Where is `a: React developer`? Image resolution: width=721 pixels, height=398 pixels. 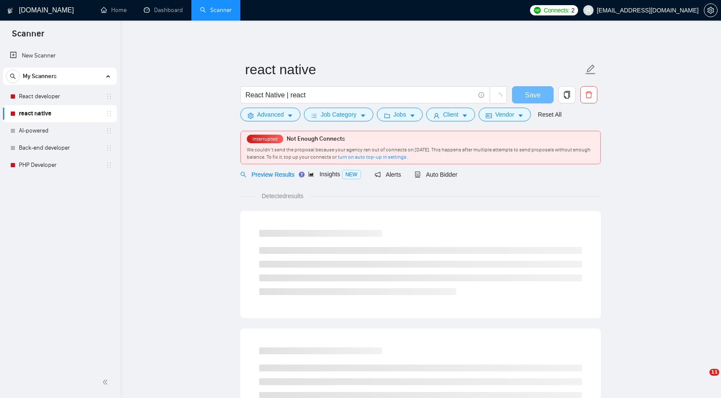
a: React developer is located at coordinates (60, 97).